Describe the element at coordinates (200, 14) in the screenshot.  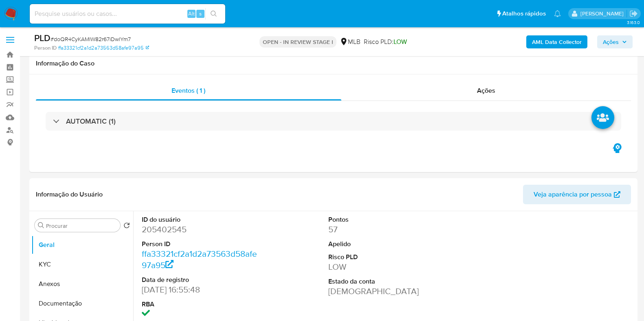
I see `span: s` at that location.